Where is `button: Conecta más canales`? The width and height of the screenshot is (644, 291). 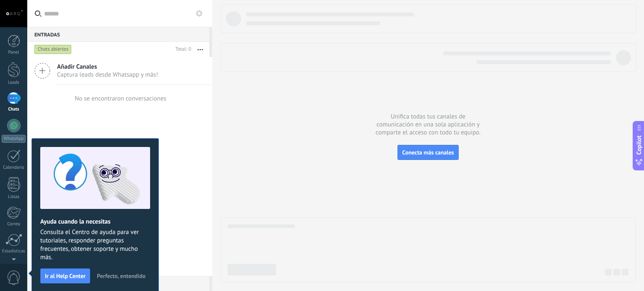 button: Conecta más canales is located at coordinates (428, 152).